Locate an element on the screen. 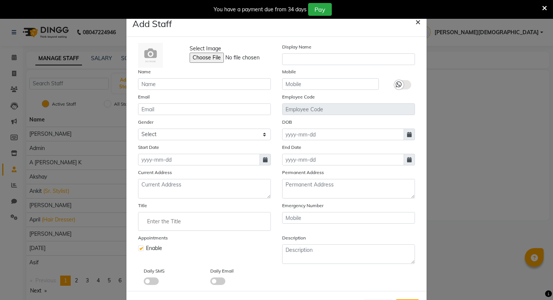  div: You have a payment due from 34 days is located at coordinates (260, 9).